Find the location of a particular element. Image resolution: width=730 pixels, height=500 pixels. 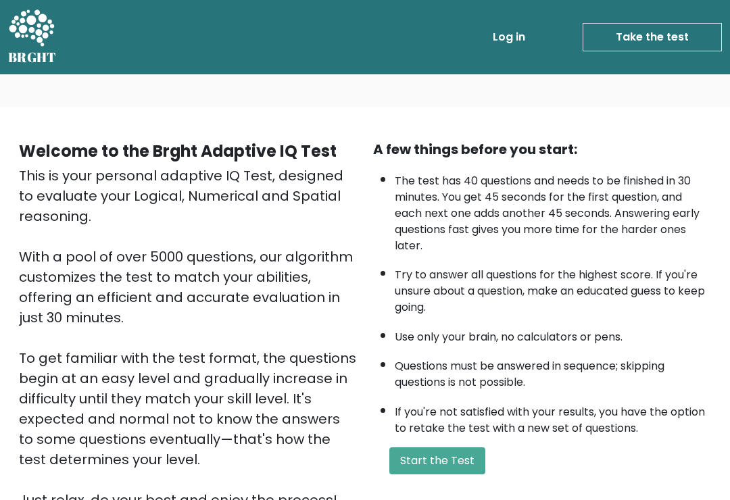

li: The test has 40 questions and needs to be finished in 30 minutes. You get 45 seconds for the firs... is located at coordinates (553, 210).